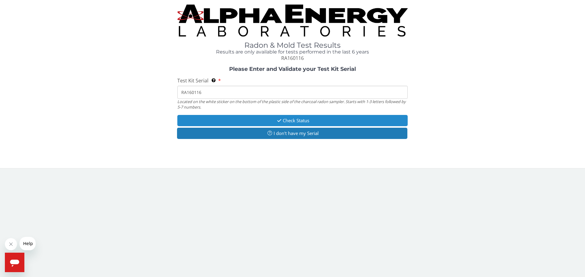  I want to click on h1: Radon & Mold Test Results, so click(292, 45).